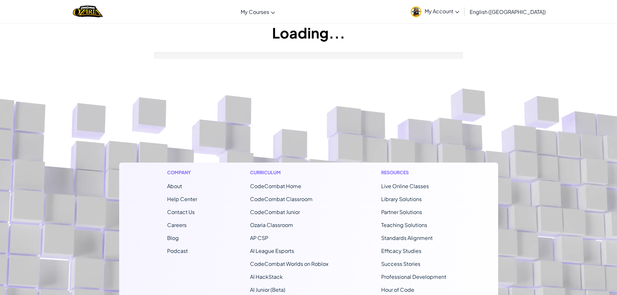 The width and height of the screenshot is (617, 295). What do you see at coordinates (289, 264) in the screenshot?
I see `a: CodeCombat Worlds on Roblox` at bounding box center [289, 264].